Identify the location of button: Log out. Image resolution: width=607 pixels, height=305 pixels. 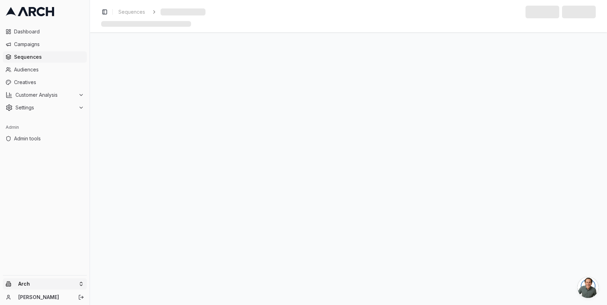
(81, 297).